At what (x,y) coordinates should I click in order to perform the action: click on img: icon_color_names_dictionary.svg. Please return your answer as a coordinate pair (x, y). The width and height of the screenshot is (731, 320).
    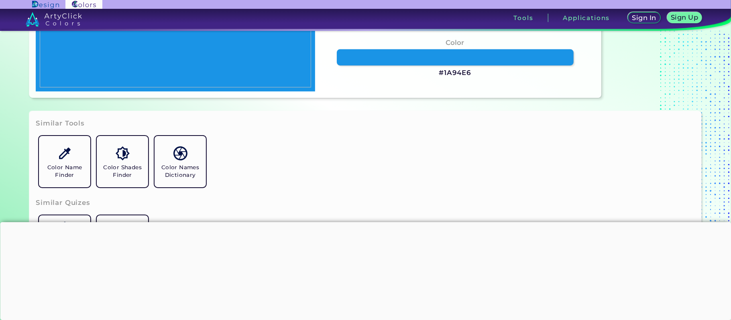
    Looking at the image, I should click on (180, 153).